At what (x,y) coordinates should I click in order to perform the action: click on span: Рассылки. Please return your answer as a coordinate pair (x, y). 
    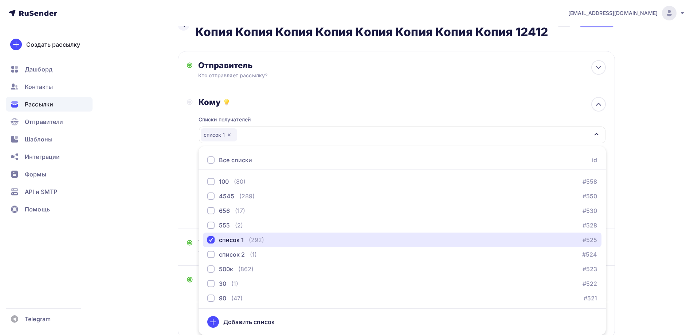
    Looking at the image, I should click on (39, 104).